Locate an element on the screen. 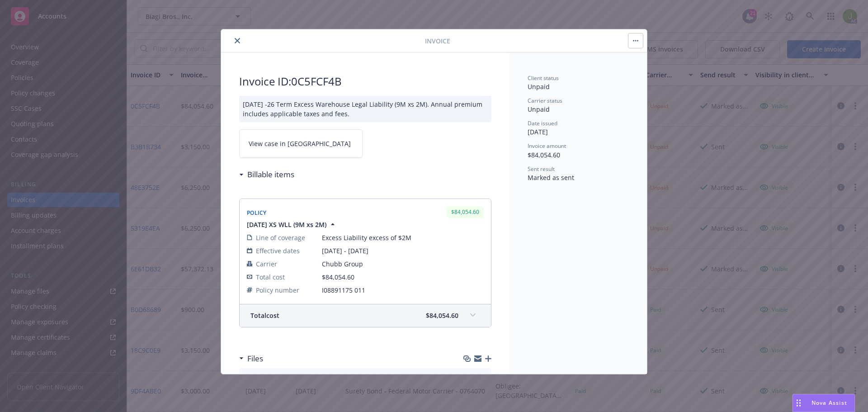 The height and width of the screenshot is (412, 868). span: Marked as sent is located at coordinates (551, 177).